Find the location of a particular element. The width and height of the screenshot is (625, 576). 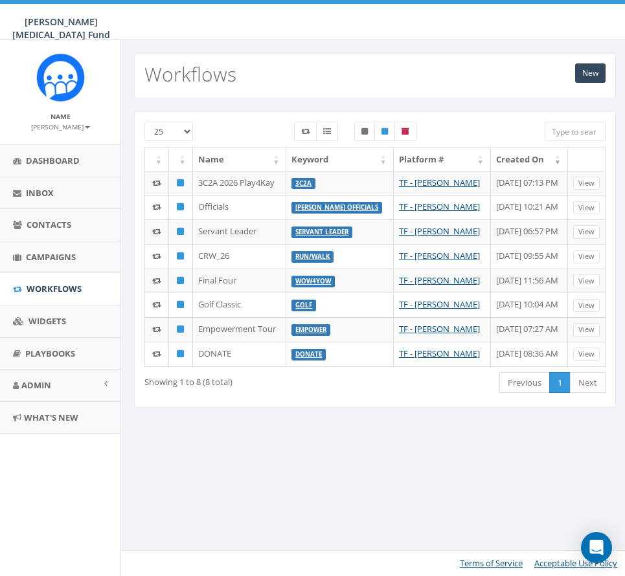

span: Playbooks is located at coordinates (50, 353).